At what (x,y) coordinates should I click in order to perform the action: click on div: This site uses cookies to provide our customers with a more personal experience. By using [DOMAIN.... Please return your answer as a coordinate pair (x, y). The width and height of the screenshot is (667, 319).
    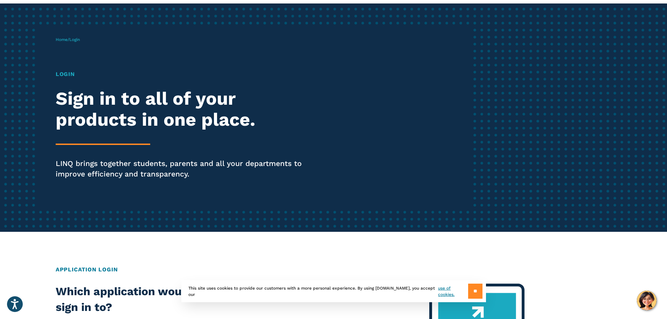
    Looking at the image, I should click on (334, 291).